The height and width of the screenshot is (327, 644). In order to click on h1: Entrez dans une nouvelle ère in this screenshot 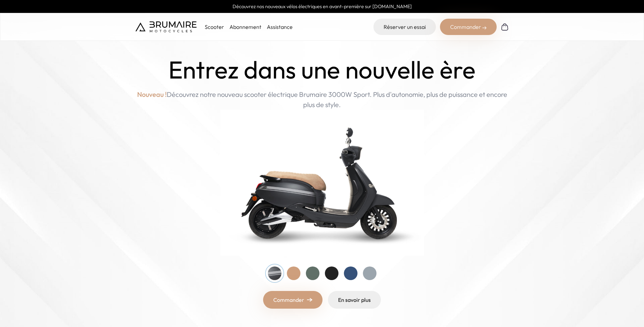, I will do `click(322, 70)`.